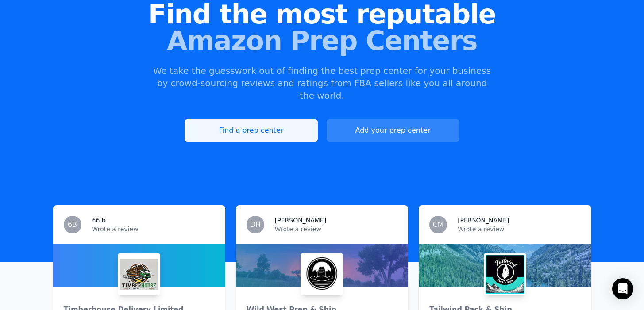  What do you see at coordinates (72, 225) in the screenshot?
I see `span: 6B` at bounding box center [72, 225].